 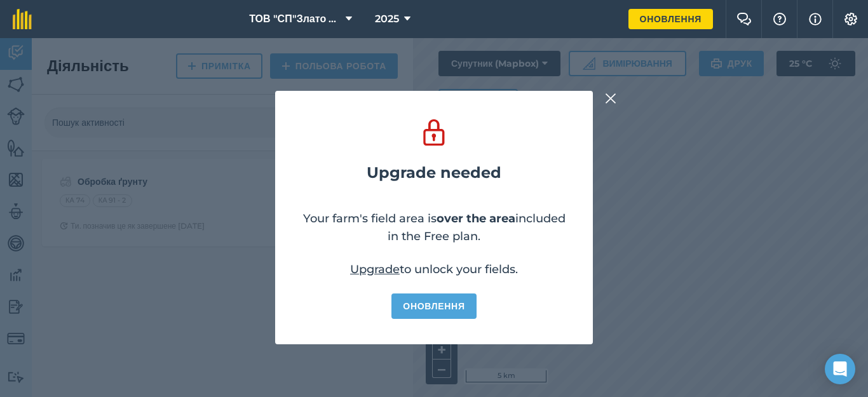 What do you see at coordinates (434, 269) in the screenshot?
I see `p: to unlock your fields.` at bounding box center [434, 269].